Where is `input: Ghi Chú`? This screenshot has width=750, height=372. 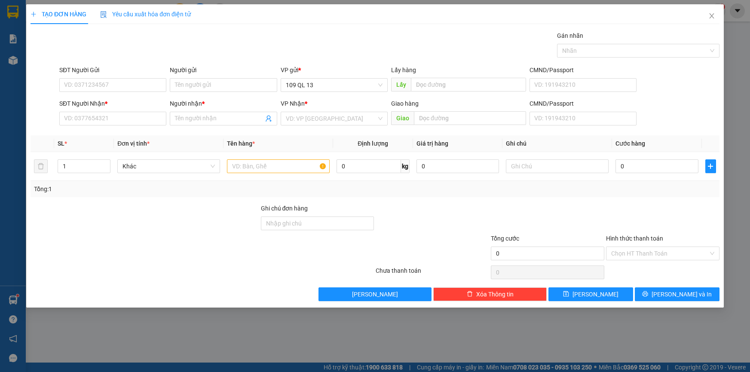
input: Ghi Chú is located at coordinates (557, 166).